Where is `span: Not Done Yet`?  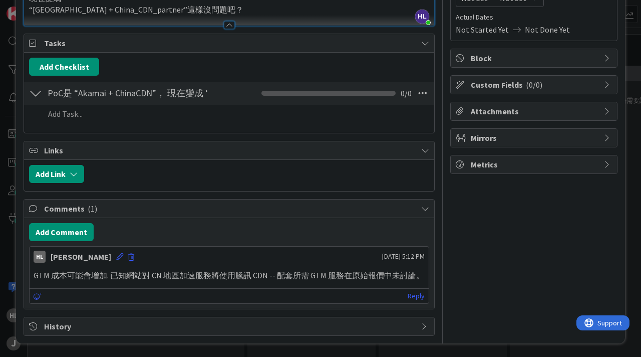 span: Not Done Yet is located at coordinates (547, 30).